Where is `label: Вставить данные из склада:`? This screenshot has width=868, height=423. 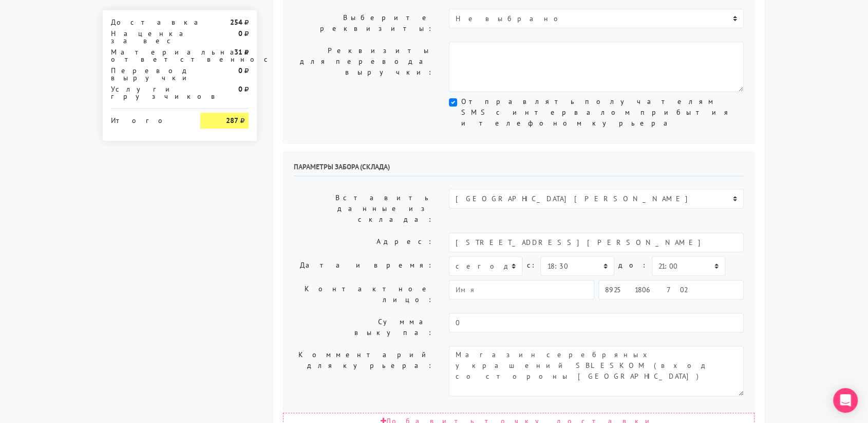 label: Вставить данные из склада: is located at coordinates (364, 208).